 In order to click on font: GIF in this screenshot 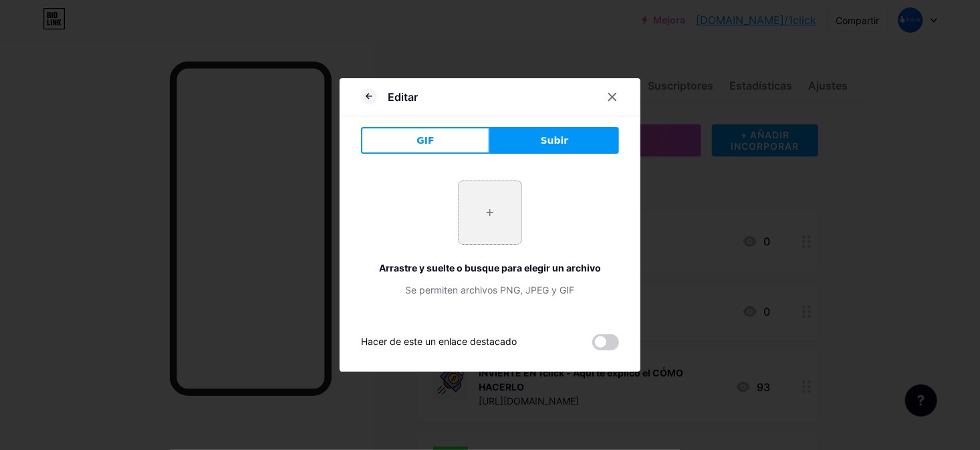, I will do `click(425, 141)`.